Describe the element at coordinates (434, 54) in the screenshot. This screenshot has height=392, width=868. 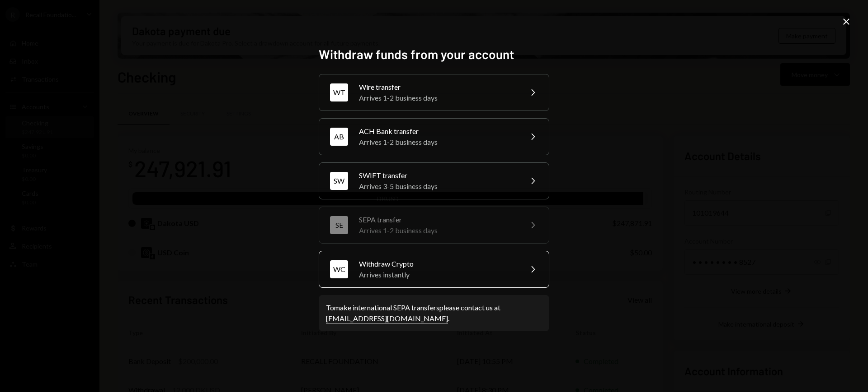
I see `h2: Withdraw funds from your account` at that location.